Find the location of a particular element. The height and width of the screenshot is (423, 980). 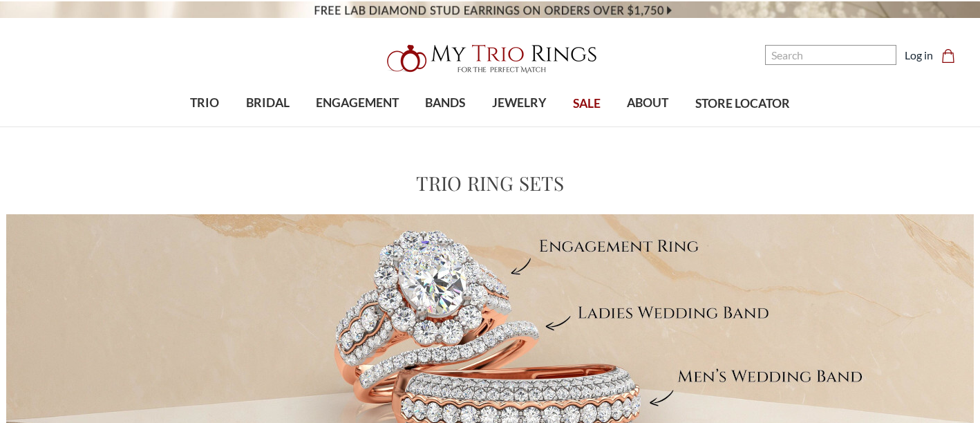

a: Cart with 0 items is located at coordinates (952, 55).